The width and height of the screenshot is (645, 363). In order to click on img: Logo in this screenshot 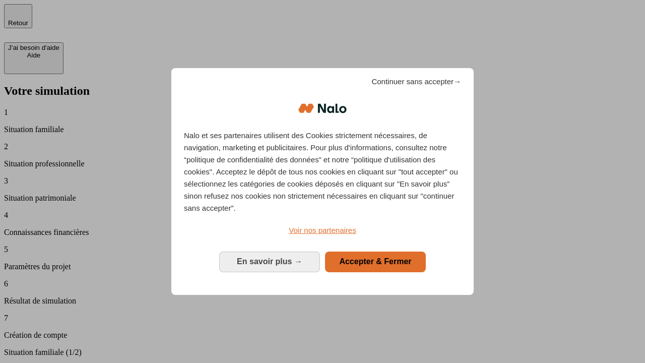, I will do `click(323, 108)`.